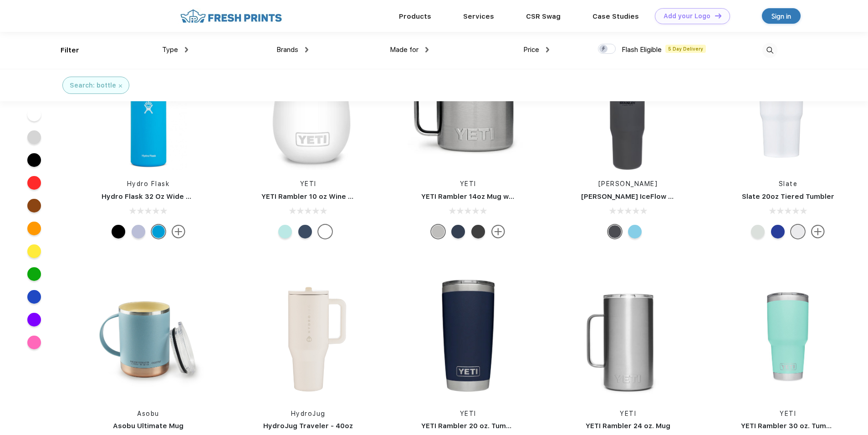 This screenshot has width=868, height=435. What do you see at coordinates (285, 232) in the screenshot?
I see `div: Seafoam` at bounding box center [285, 232].